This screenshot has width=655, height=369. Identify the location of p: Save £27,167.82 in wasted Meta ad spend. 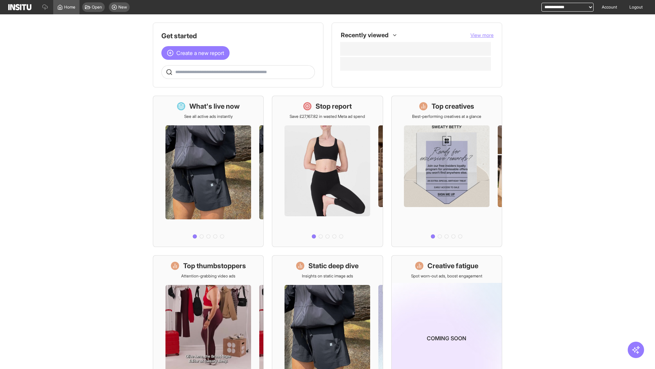
(327, 116).